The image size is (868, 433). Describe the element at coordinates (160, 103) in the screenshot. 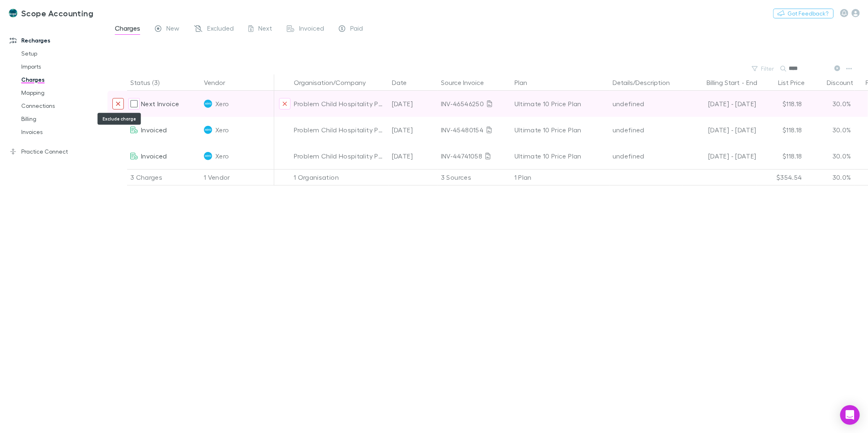

I see `span: Next Invoice` at that location.